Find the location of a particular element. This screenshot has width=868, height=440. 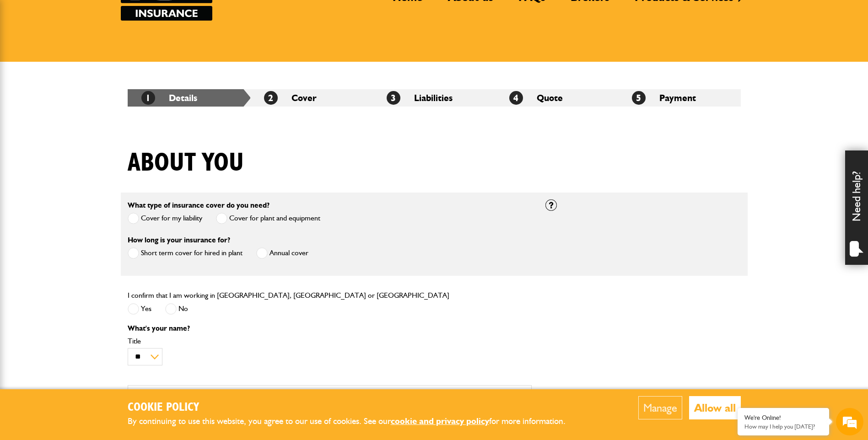

p: By continuing to use this website, you agree to our use of cookies. See our for more information. is located at coordinates (354, 422).